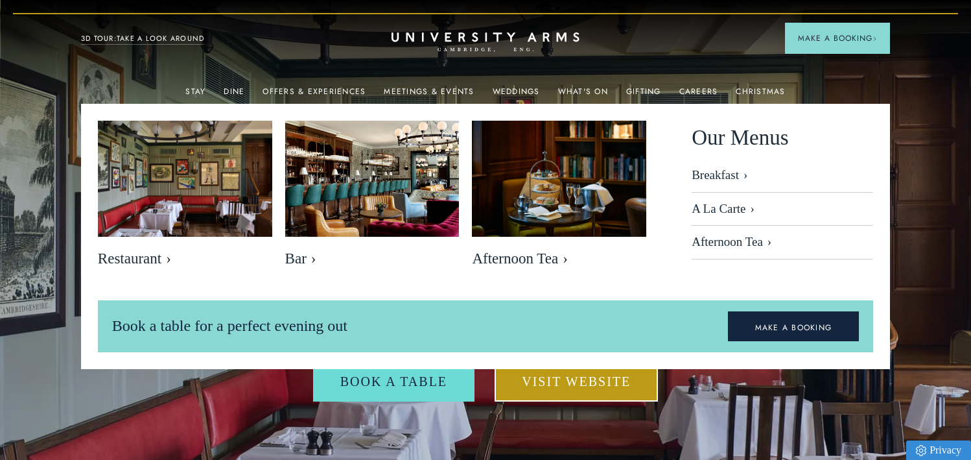 The width and height of the screenshot is (971, 460). What do you see at coordinates (939, 450) in the screenshot?
I see `a: Privacy` at bounding box center [939, 450].